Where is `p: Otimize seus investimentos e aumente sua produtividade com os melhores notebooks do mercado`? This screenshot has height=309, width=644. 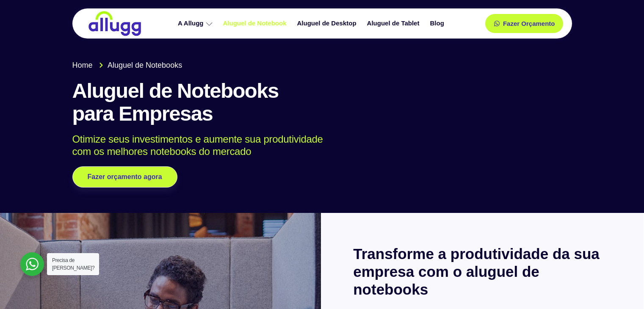 p: Otimize seus investimentos e aumente sua produtividade com os melhores notebooks do mercado is located at coordinates (316, 146).